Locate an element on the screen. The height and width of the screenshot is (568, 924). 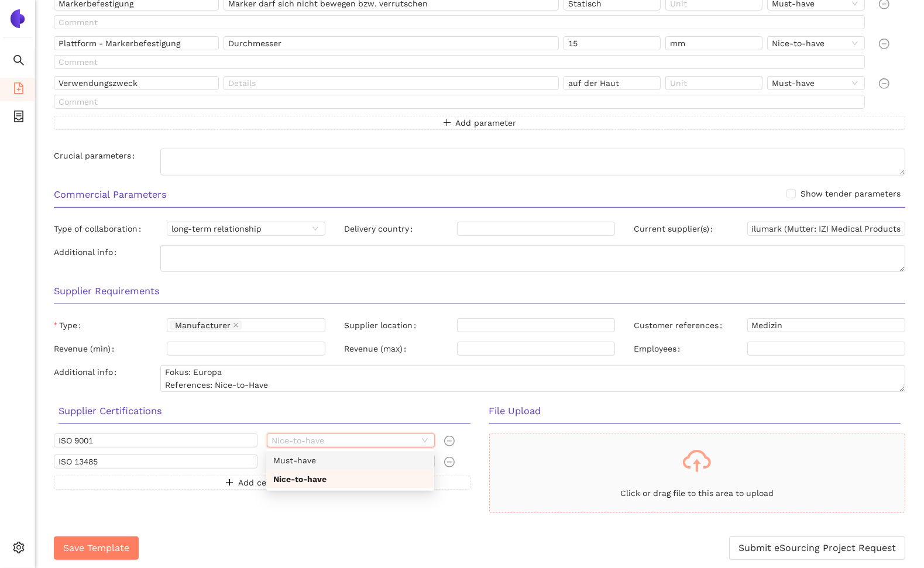
span: Add certificate is located at coordinates (268, 482).